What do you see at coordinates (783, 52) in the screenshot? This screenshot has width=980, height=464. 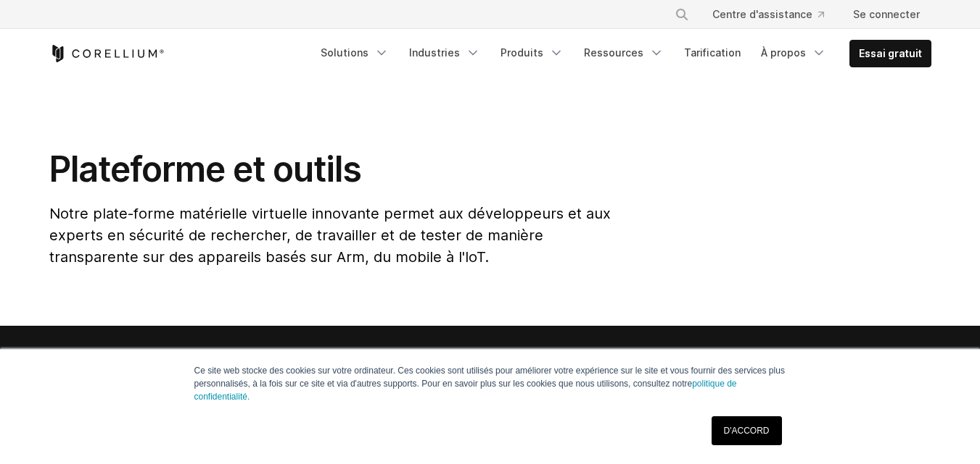 I see `font: À propos` at bounding box center [783, 52].